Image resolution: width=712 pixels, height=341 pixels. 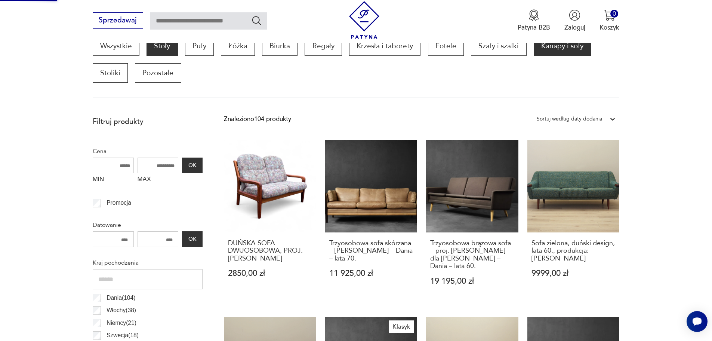 I want to click on p: Koszyk, so click(x=609, y=27).